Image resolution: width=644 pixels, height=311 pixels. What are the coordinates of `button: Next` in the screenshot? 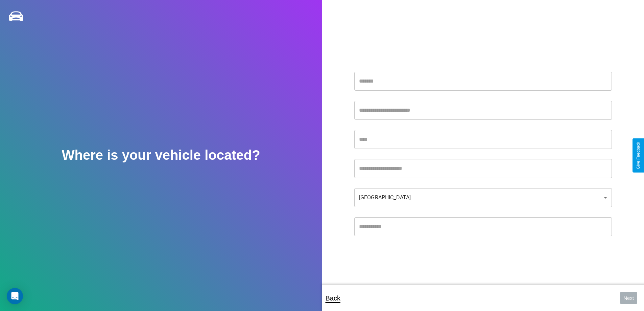 It's located at (628, 298).